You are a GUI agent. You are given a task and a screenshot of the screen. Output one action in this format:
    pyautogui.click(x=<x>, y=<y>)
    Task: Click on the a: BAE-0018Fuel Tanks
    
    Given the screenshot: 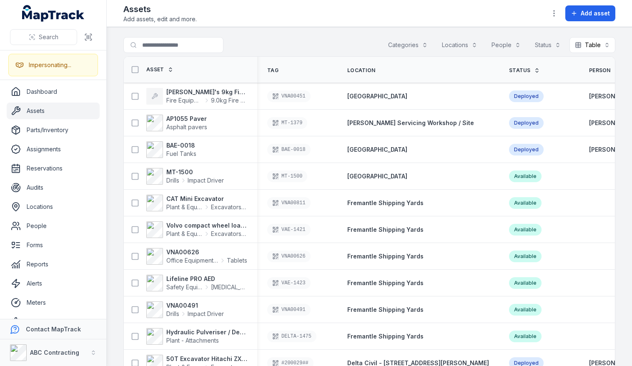 What is the action you would take?
    pyautogui.click(x=171, y=150)
    